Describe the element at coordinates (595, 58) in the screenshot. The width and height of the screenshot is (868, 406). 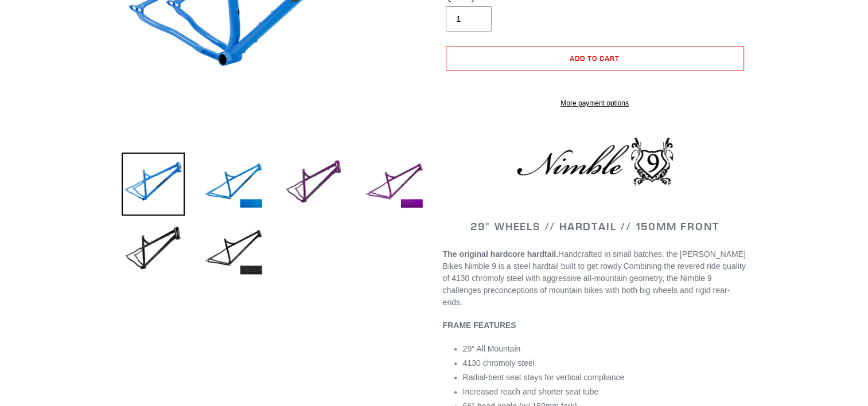
I see `button: Add to cart` at that location.